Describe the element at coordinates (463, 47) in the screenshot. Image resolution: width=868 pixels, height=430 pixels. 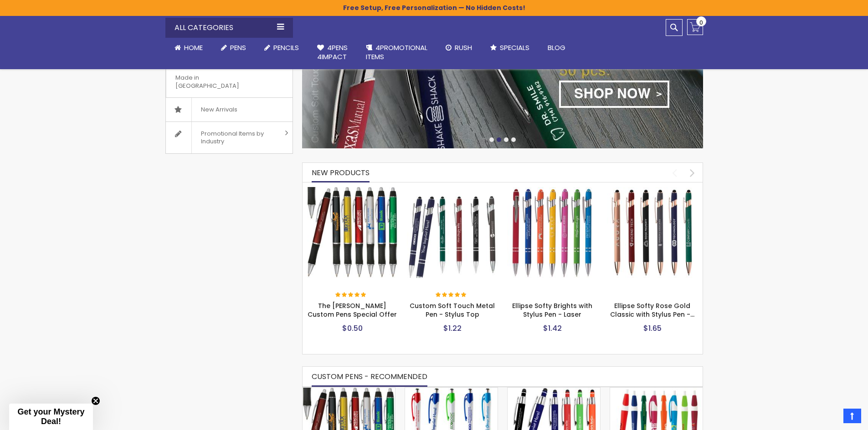
I see `span: Rush` at that location.